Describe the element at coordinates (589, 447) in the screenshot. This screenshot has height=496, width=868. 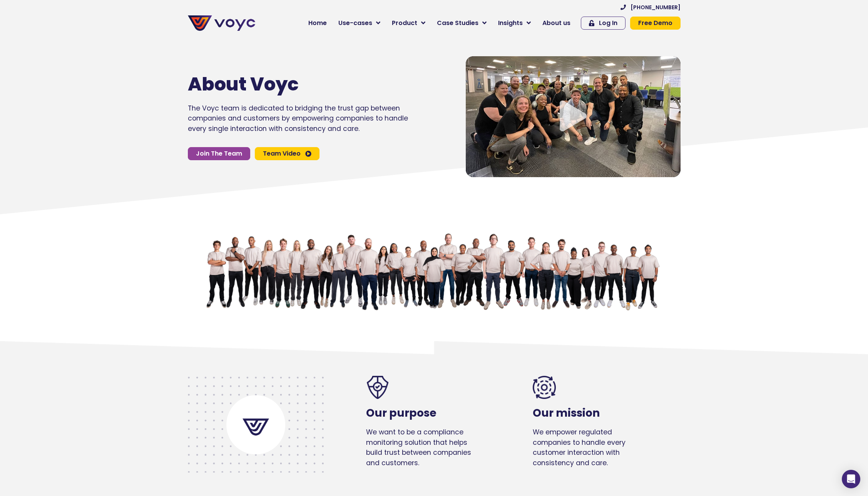
I see `p: We empower regulated companies to handle every customer interaction with consistency and care.` at that location.